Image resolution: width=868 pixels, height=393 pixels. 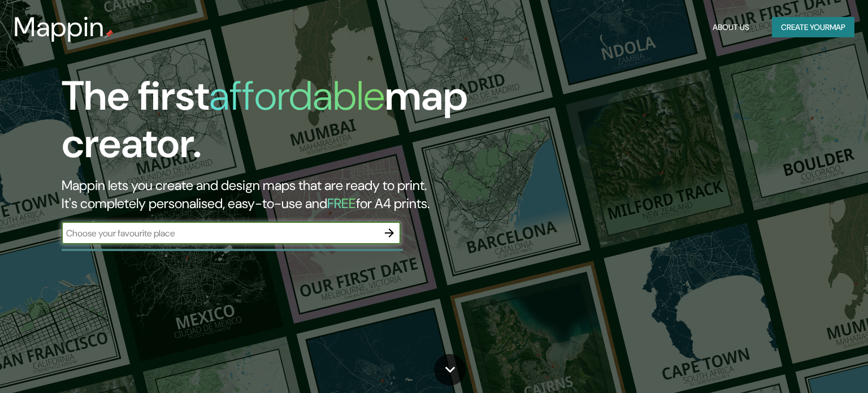 I want to click on h5: FREE, so click(x=342, y=203).